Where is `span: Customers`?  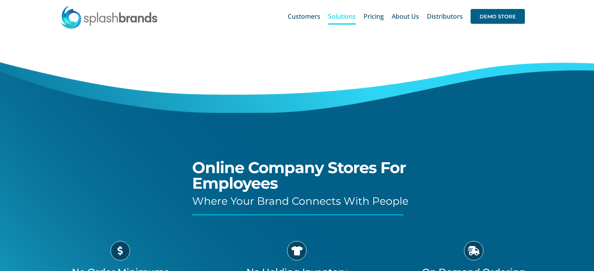 span: Customers is located at coordinates (304, 16).